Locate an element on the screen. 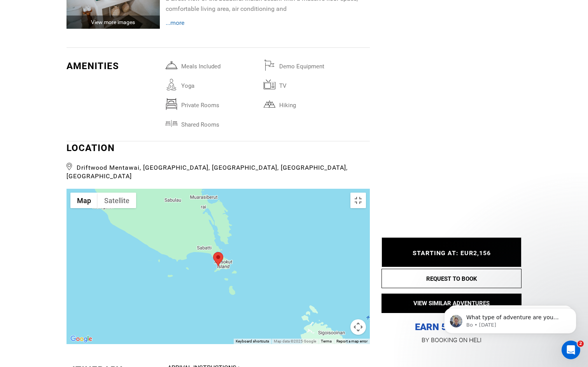  img: hiking.svg is located at coordinates (270, 104).